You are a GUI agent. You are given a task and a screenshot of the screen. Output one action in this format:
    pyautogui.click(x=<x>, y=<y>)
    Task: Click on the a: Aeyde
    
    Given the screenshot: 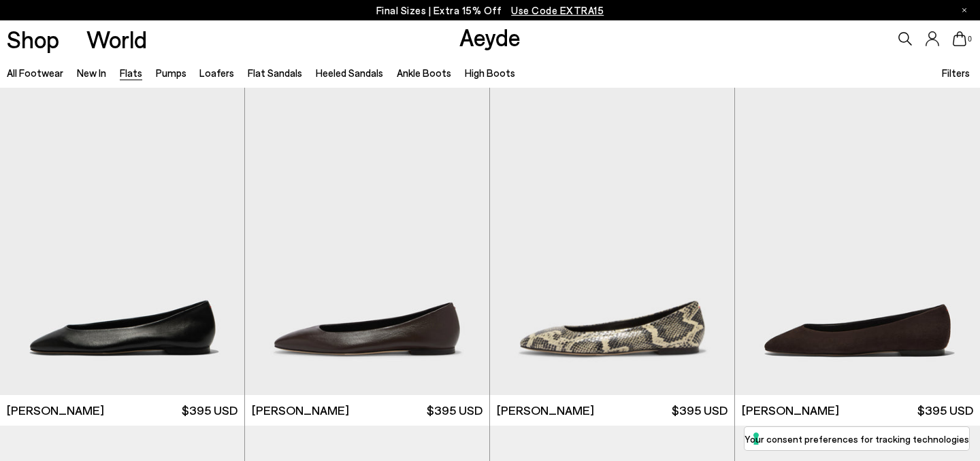 What is the action you would take?
    pyautogui.click(x=490, y=37)
    